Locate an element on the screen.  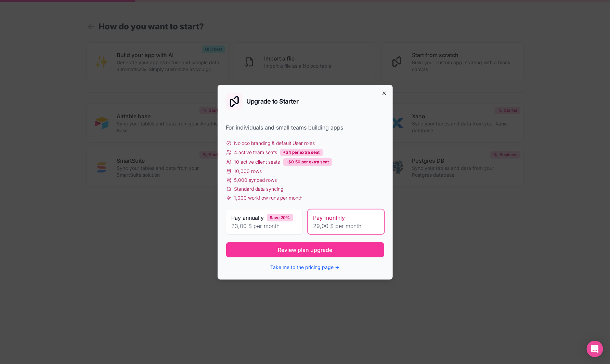
span: Standard data syncing is located at coordinates (259, 189).